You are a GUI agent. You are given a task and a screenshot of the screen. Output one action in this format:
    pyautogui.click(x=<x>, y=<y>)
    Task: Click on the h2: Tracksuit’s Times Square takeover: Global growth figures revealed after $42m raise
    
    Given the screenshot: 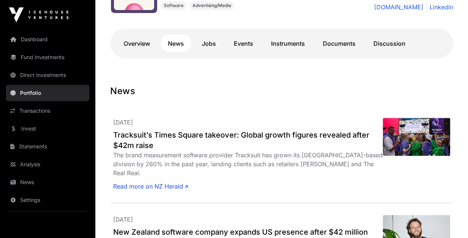 What is the action you would take?
    pyautogui.click(x=248, y=140)
    